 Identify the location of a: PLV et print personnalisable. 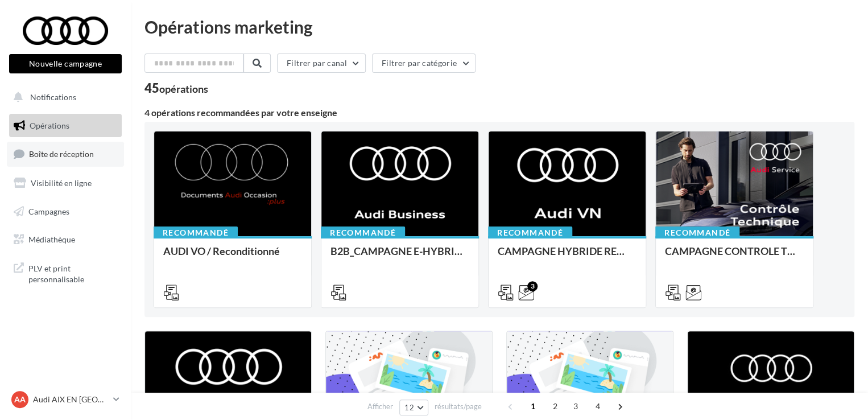
(66, 273).